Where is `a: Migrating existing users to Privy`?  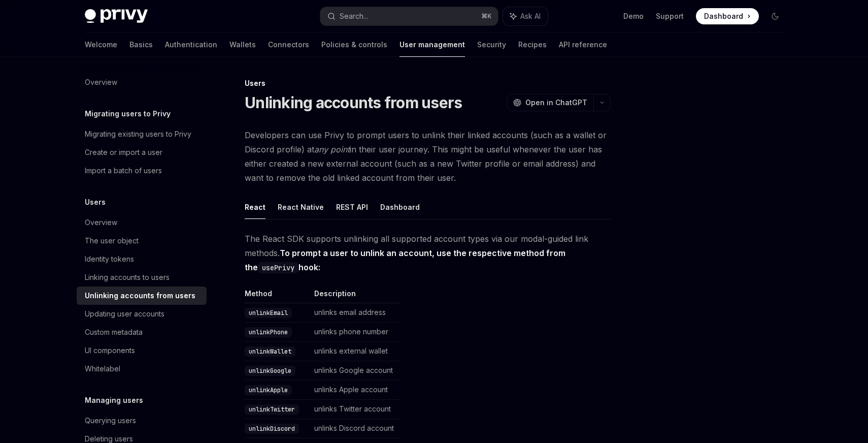
a: Migrating existing users to Privy is located at coordinates (142, 134).